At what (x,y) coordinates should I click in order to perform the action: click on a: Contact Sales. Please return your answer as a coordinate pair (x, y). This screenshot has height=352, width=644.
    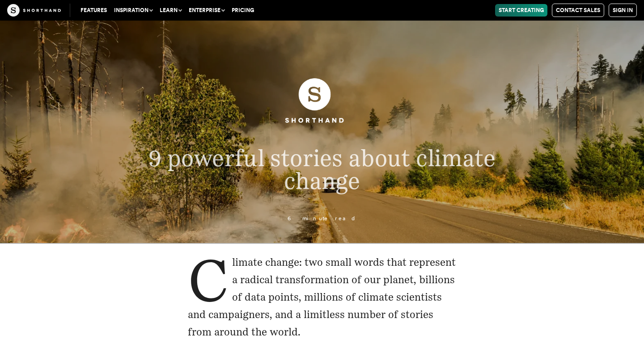
    Looking at the image, I should click on (578, 11).